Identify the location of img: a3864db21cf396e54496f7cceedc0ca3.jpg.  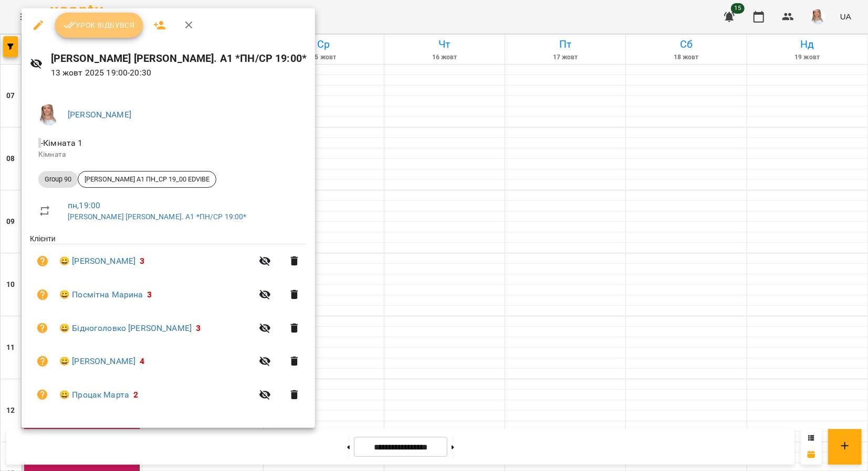
(49, 115).